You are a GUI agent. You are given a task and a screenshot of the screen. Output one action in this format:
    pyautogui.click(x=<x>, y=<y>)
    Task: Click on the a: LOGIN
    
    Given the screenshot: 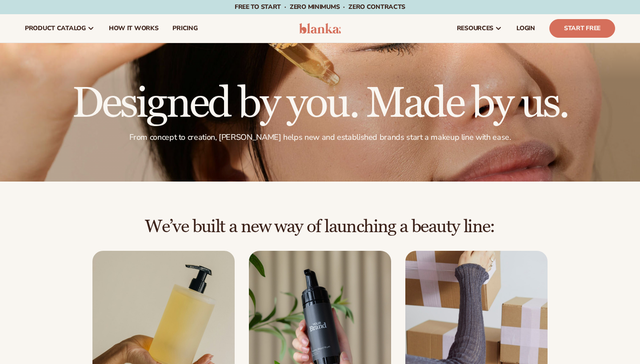 What is the action you would take?
    pyautogui.click(x=526, y=28)
    